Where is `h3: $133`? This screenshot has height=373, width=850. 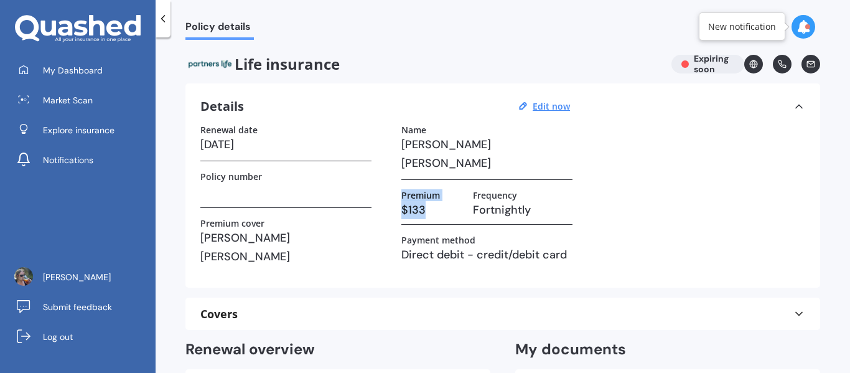
h3: $133 is located at coordinates (432, 210).